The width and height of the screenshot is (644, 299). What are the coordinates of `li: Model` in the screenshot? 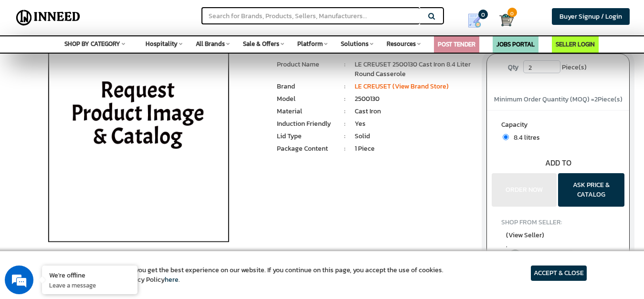 It's located at (307, 99).